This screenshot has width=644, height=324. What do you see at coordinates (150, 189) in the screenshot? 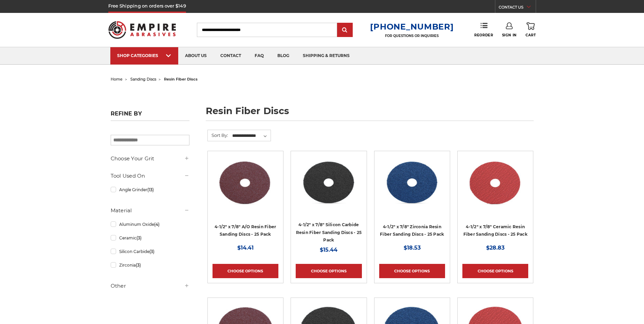
I see `a: Angle Grinder(13)` at bounding box center [150, 189].